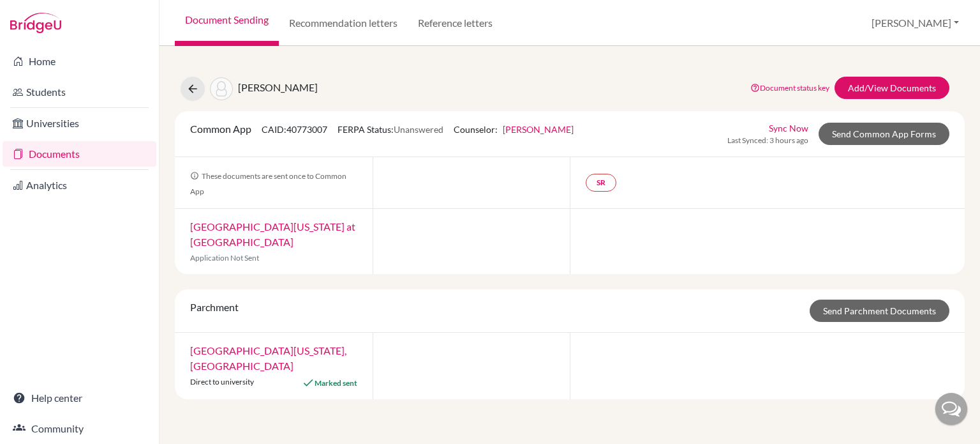 The height and width of the screenshot is (444, 980). Describe the element at coordinates (79, 398) in the screenshot. I see `a: Help center` at that location.